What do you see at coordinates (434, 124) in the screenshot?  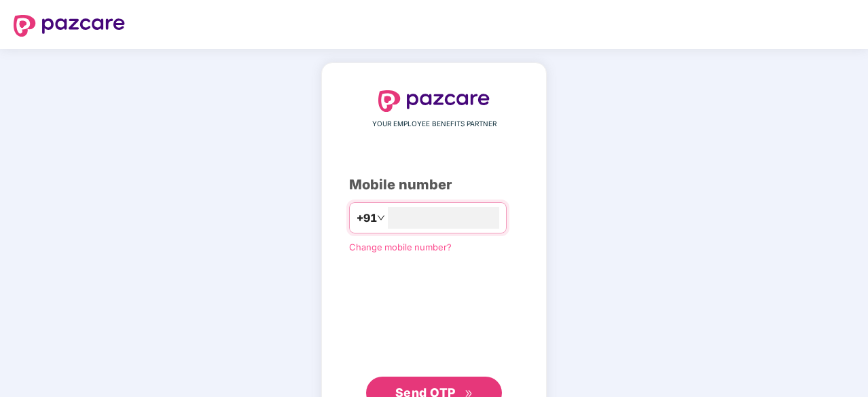 I see `span: YOUR EMPLOYEE BENEFITS PARTNER` at bounding box center [434, 124].